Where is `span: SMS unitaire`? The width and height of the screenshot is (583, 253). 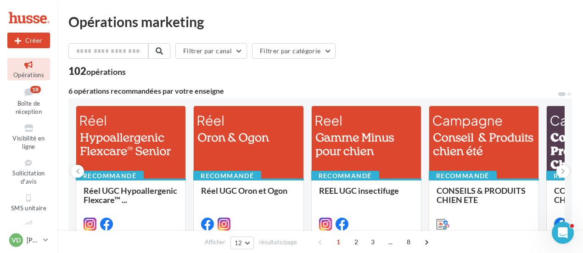 span: SMS unitaire is located at coordinates (28, 208).